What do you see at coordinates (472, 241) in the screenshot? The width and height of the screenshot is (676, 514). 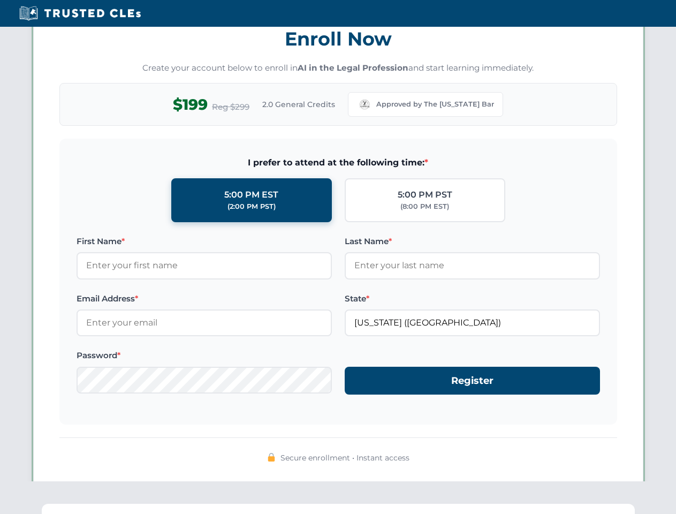 I see `label: Last Name` at bounding box center [472, 241].